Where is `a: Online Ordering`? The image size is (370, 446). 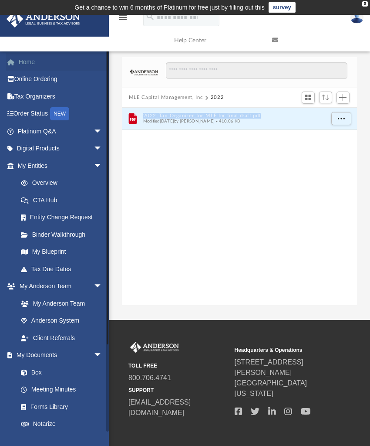
a: Online Ordering is located at coordinates (61, 79).